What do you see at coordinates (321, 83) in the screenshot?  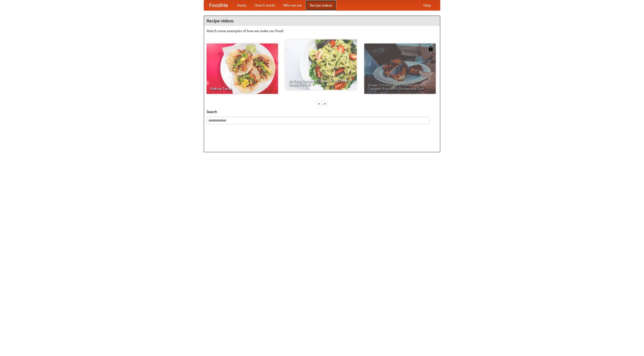 I see `span: An Easy, Summery Tomato Pasta That's Ready for Fall` at bounding box center [321, 83].